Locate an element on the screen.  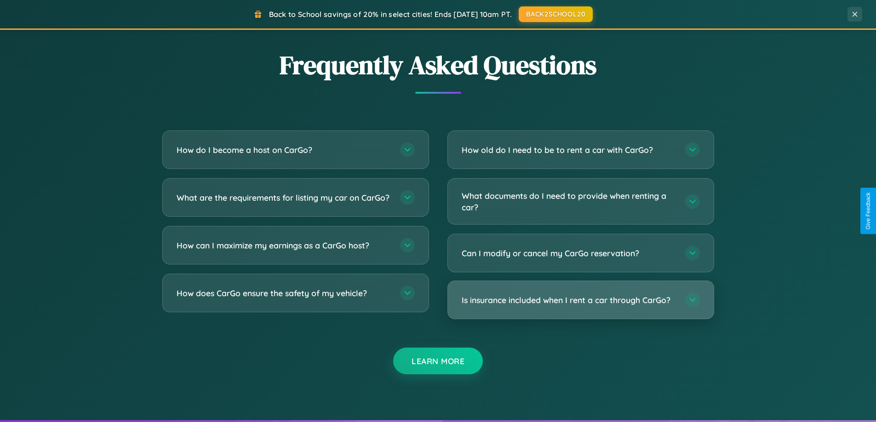
h3: How does CarGo ensure the safety of my vehicle? is located at coordinates (284, 293).